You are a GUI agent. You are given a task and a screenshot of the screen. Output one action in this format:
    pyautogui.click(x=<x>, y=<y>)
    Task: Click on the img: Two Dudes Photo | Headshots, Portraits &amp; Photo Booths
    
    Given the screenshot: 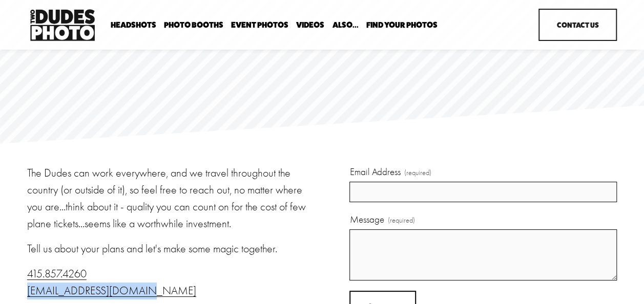 What is the action you would take?
    pyautogui.click(x=62, y=25)
    